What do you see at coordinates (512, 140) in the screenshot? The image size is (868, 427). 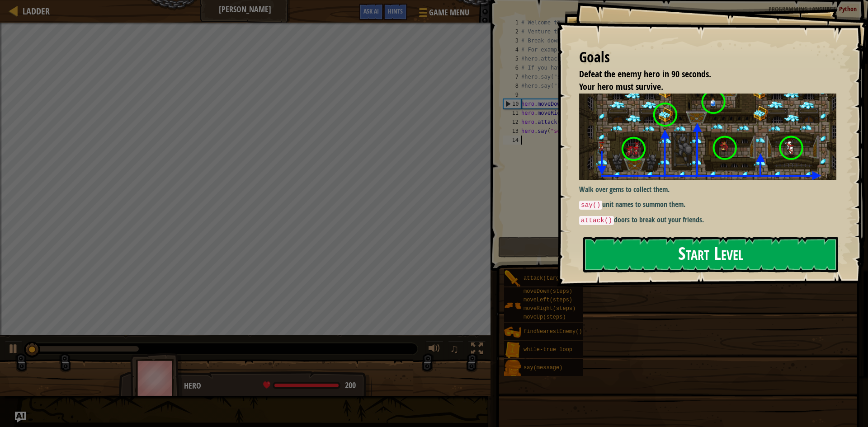 I see `div: 14` at bounding box center [512, 140].